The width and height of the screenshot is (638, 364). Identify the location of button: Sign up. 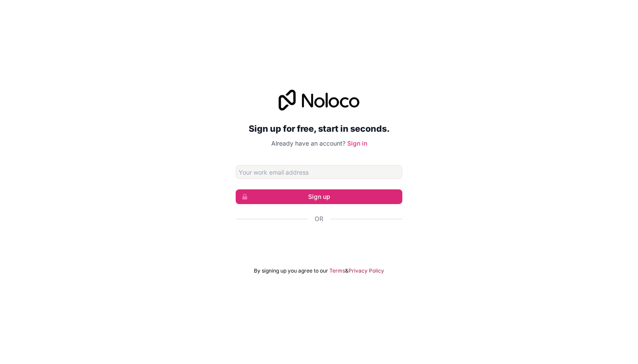
(319, 197).